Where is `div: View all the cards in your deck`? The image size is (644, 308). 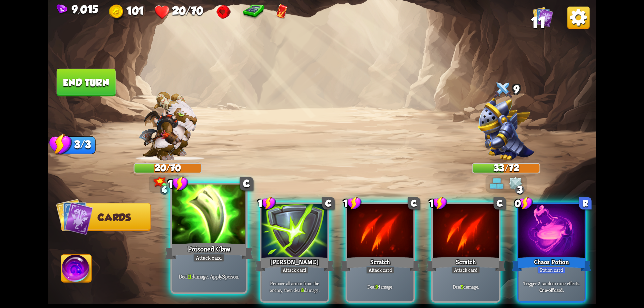 div: View all the cards in your deck is located at coordinates (542, 18).